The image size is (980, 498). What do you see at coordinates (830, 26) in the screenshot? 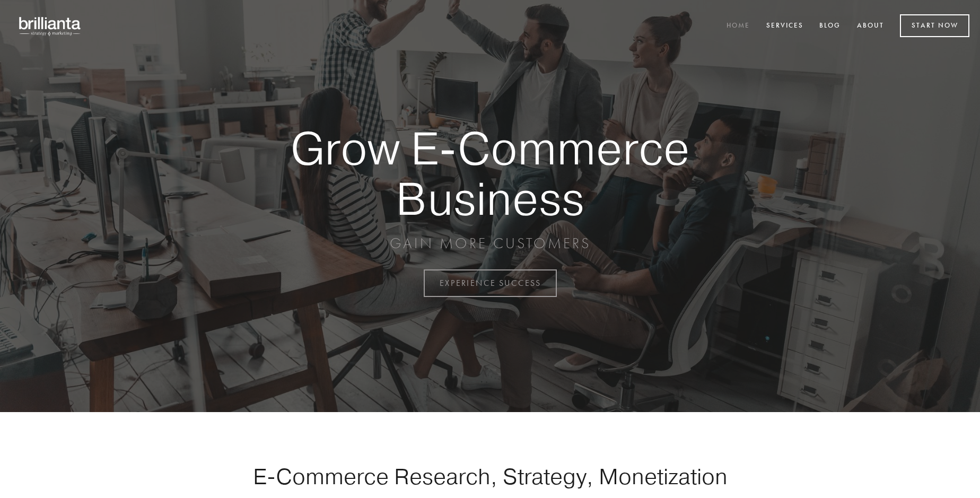
I see `a: Blog` at bounding box center [830, 26].